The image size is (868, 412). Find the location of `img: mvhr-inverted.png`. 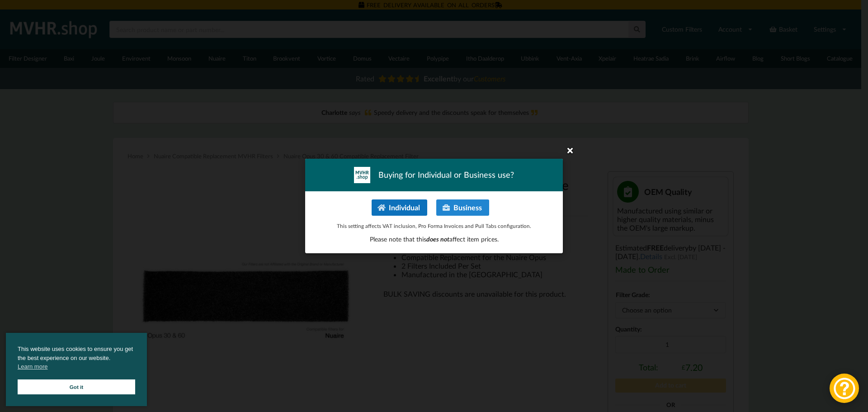

img: mvhr-inverted.png is located at coordinates (362, 175).